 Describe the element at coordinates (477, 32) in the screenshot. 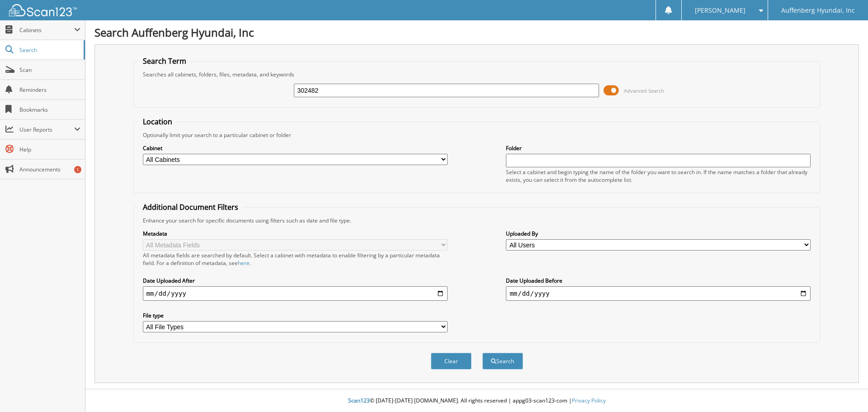

I see `h1: Search Auffenberg Hyundai, Inc` at that location.